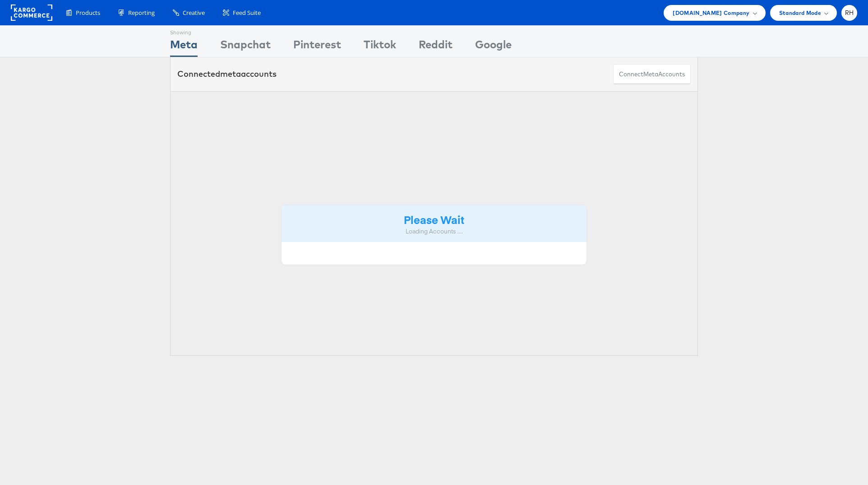  I want to click on div: Snapchat, so click(245, 46).